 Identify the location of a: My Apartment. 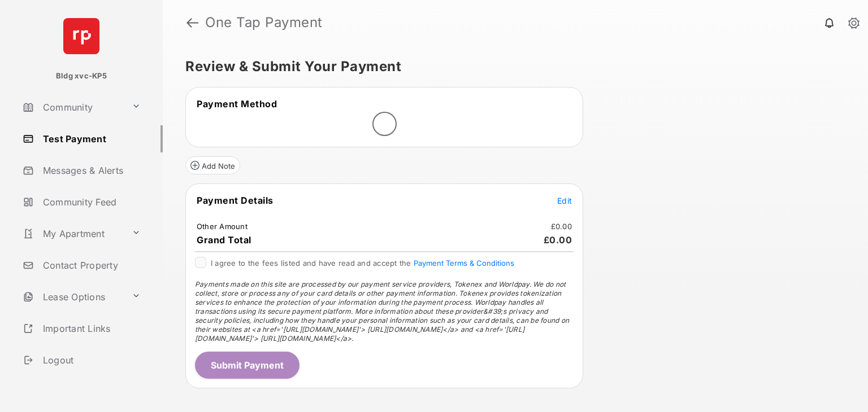
(72, 234).